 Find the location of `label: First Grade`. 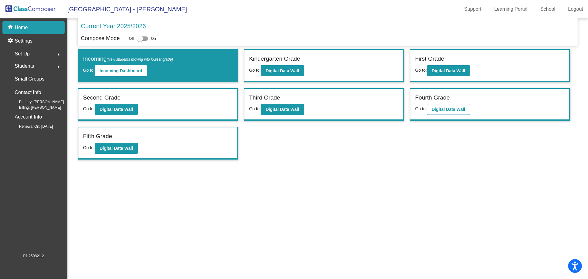

label: First Grade is located at coordinates (429, 59).